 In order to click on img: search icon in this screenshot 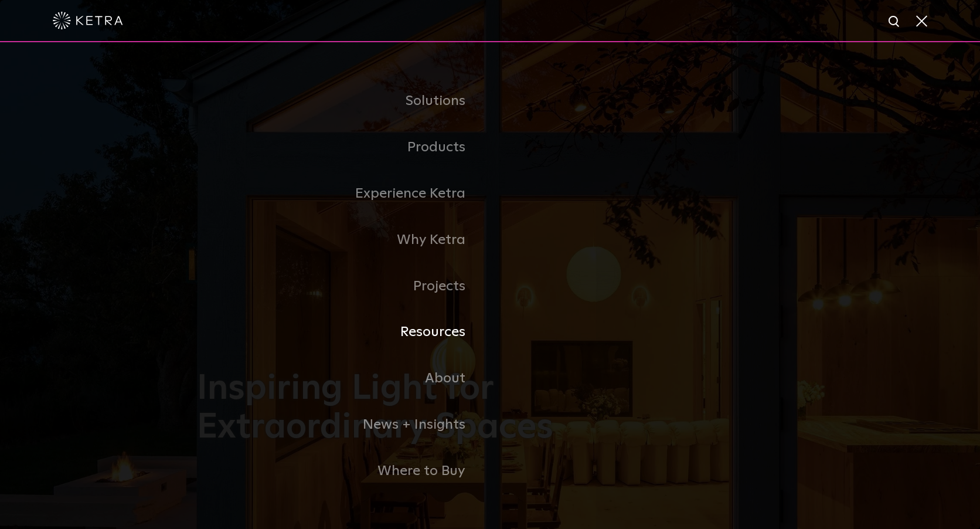, I will do `click(895, 22)`.